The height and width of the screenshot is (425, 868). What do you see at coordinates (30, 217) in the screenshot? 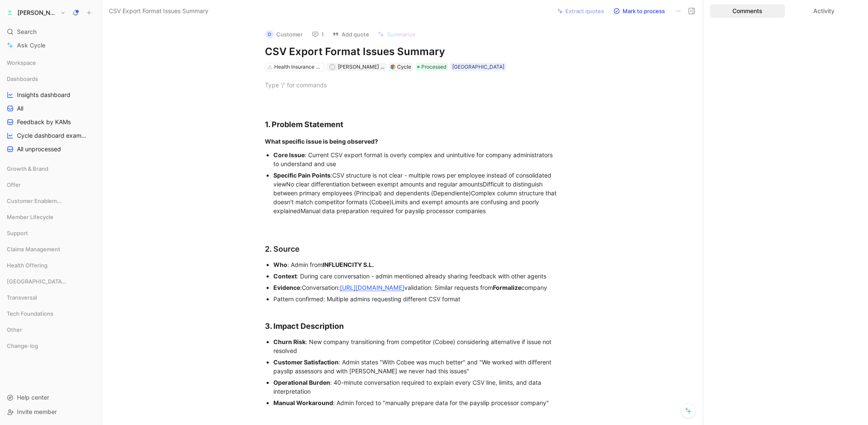
I see `span: Member Lifecycle` at bounding box center [30, 217].